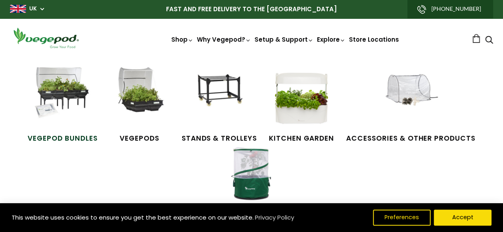 This screenshot has width=503, height=232. Describe the element at coordinates (301, 138) in the screenshot. I see `span: Kitchen Garden` at that location.